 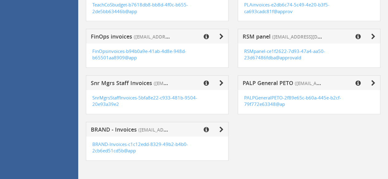 What do you see at coordinates (140, 8) in the screenshot?
I see `a: TeachCoSbudget-b7618db8-bb8d-4f0c-b655-2de5bb63446b@app` at bounding box center [140, 8].